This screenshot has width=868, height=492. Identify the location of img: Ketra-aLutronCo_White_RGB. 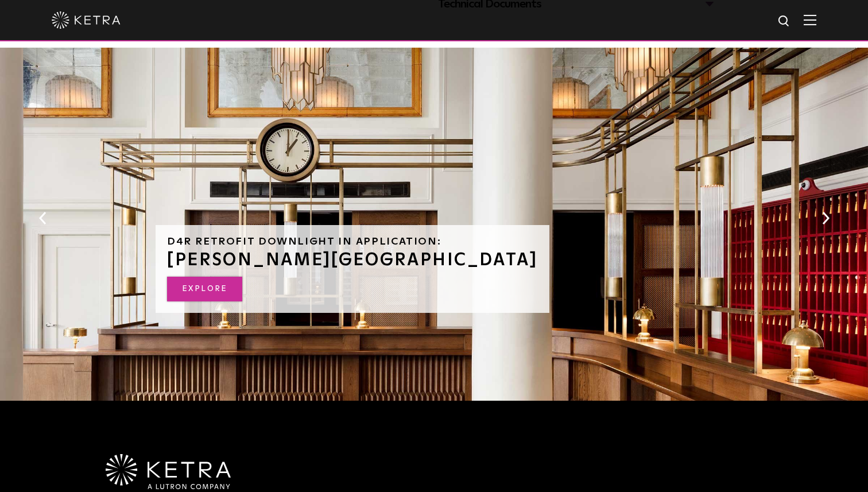
(169, 472).